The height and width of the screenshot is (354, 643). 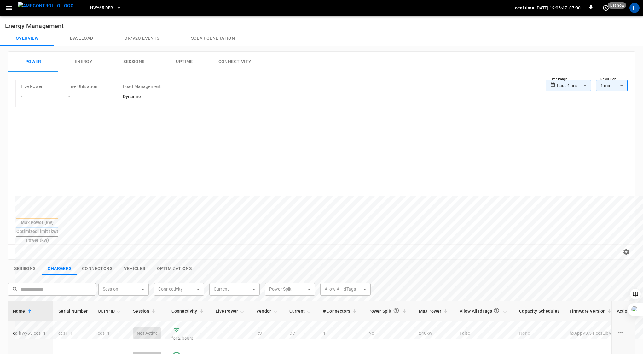 What do you see at coordinates (523, 8) in the screenshot?
I see `p: Local time` at bounding box center [523, 8].